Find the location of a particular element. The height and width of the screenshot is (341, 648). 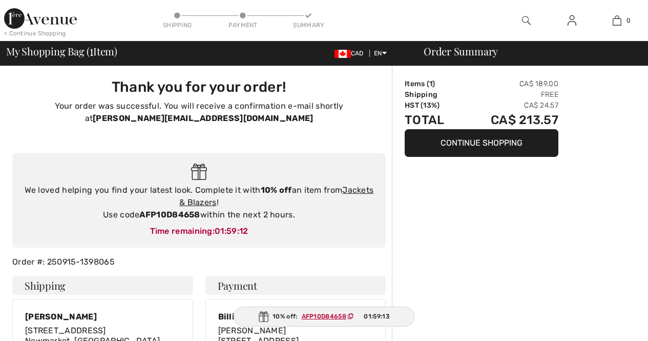

a: 0 is located at coordinates (617, 20).